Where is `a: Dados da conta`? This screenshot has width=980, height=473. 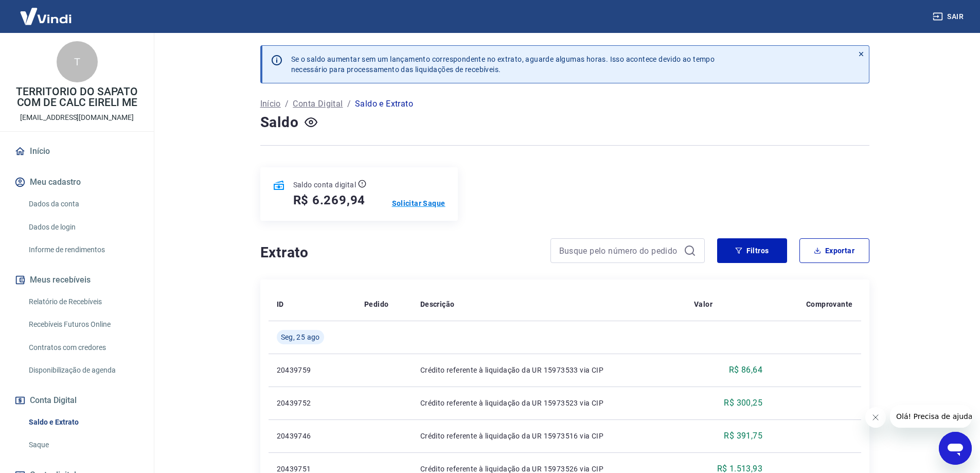
a: Dados da conta is located at coordinates (83, 204).